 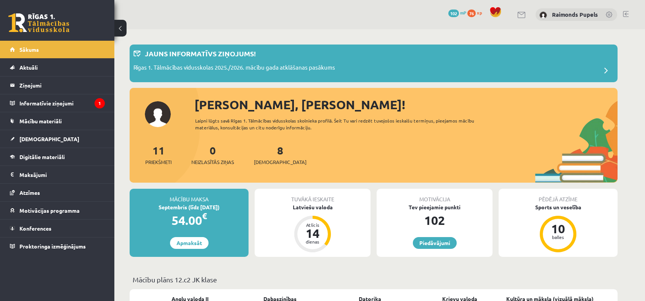 I want to click on div: Pēdējā atzīme, so click(x=558, y=196).